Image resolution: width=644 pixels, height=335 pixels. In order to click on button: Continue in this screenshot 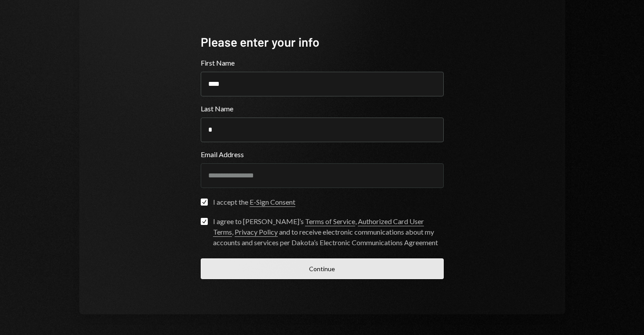, I will do `click(322, 269)`.